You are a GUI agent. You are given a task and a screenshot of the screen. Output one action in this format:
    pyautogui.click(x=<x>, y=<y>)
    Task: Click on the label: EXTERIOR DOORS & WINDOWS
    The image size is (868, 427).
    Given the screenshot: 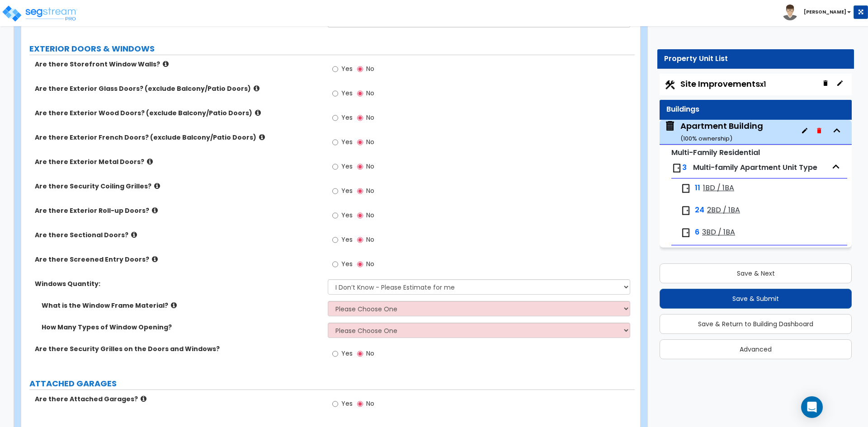 What is the action you would take?
    pyautogui.click(x=332, y=49)
    